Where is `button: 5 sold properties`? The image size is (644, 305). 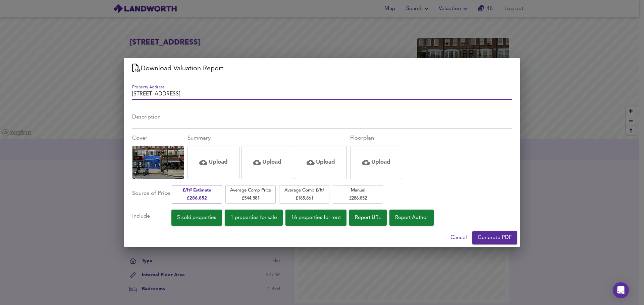 button: 5 sold properties is located at coordinates (197, 218).